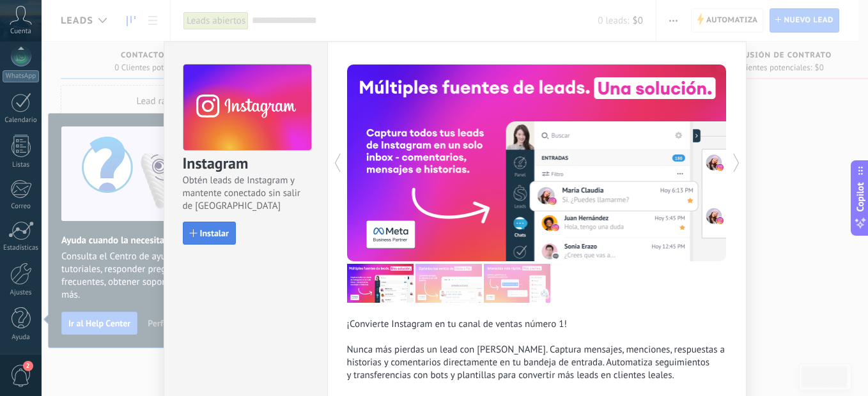 This screenshot has width=868, height=396. Describe the element at coordinates (28, 366) in the screenshot. I see `span: 2` at that location.